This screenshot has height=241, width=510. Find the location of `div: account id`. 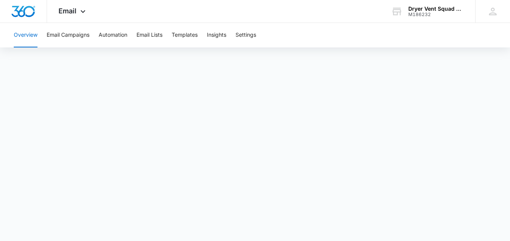

div: account id is located at coordinates (436, 15).